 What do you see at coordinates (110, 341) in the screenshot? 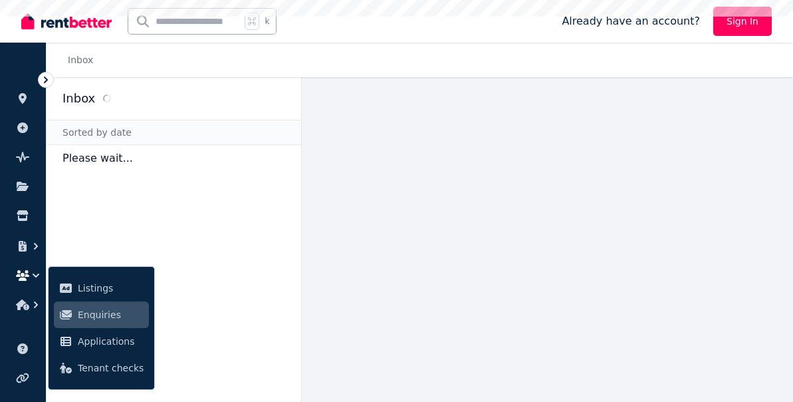
I see `span: Applications` at bounding box center [110, 341].